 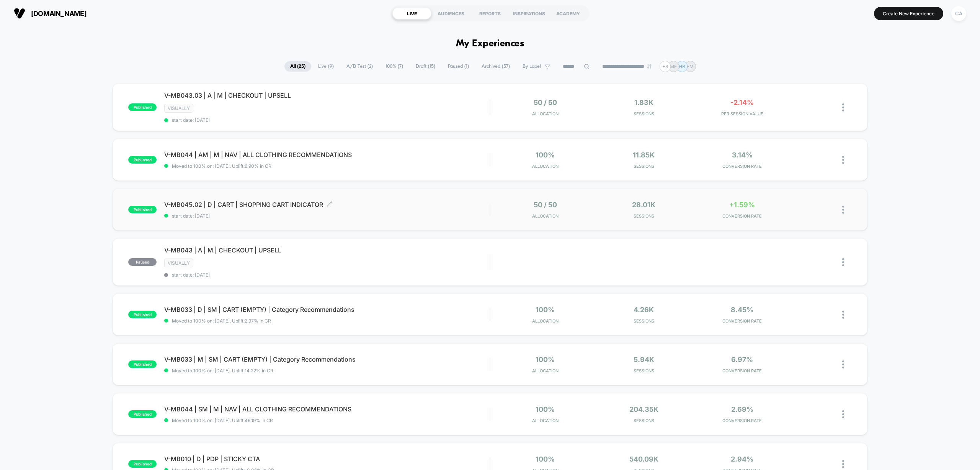 I want to click on span: +1.59%, so click(x=742, y=204).